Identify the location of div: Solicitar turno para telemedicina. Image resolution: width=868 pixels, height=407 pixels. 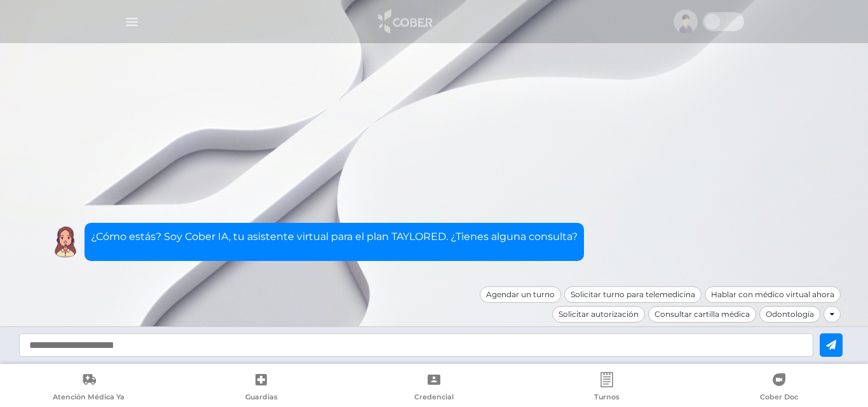
(633, 295).